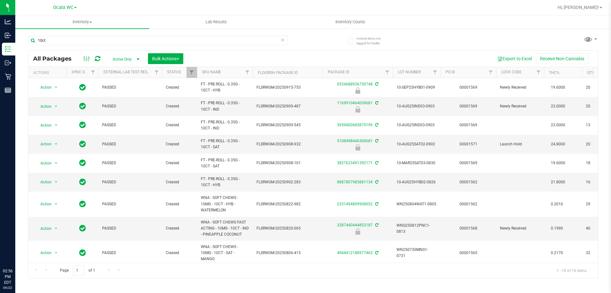 The image size is (611, 293). What do you see at coordinates (572, 270) in the screenshot?
I see `span: 1 - 18 of 18 items` at bounding box center [572, 270].